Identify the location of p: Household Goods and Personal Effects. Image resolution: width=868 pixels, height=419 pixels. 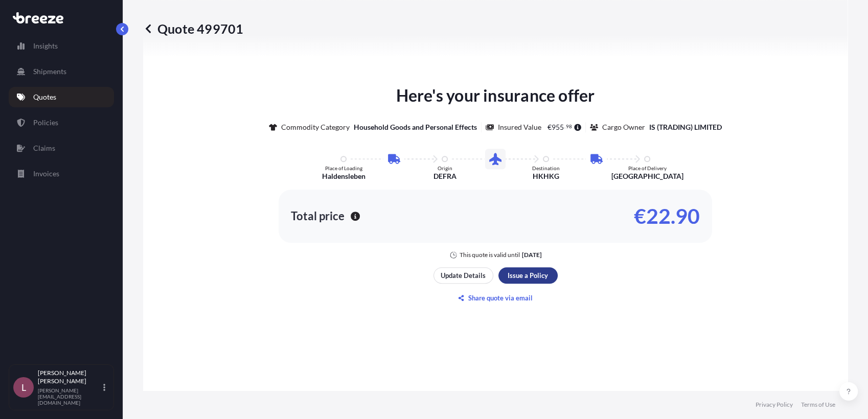
(415, 127).